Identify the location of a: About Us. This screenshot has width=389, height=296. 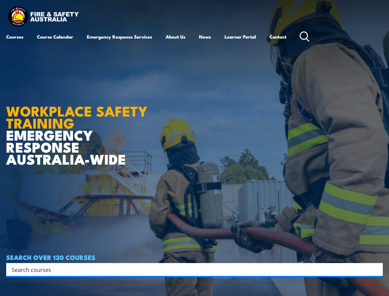
(176, 37).